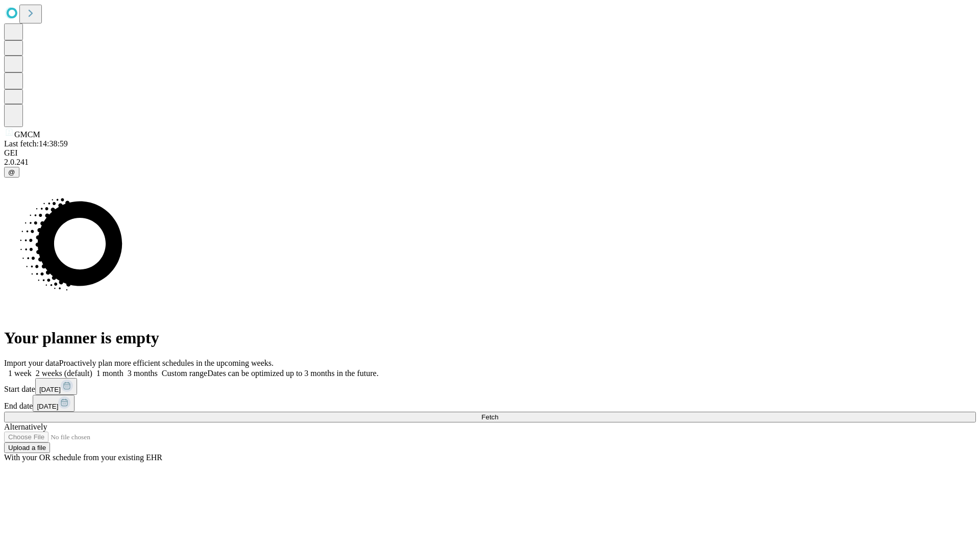 The height and width of the screenshot is (551, 980). Describe the element at coordinates (166, 363) in the screenshot. I see `span: Proactively plan more efficient schedules in the upcoming weeks.` at that location.